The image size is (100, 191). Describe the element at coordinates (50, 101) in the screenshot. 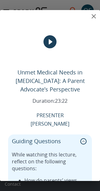

I see `p: Duration: 23:22` at that location.